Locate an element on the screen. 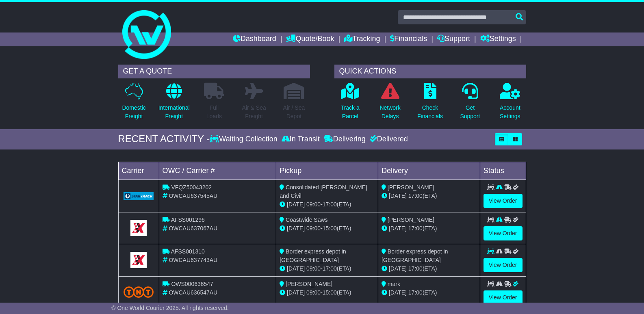 The width and height of the screenshot is (644, 314). a: DomesticFreight is located at coordinates (133, 104).